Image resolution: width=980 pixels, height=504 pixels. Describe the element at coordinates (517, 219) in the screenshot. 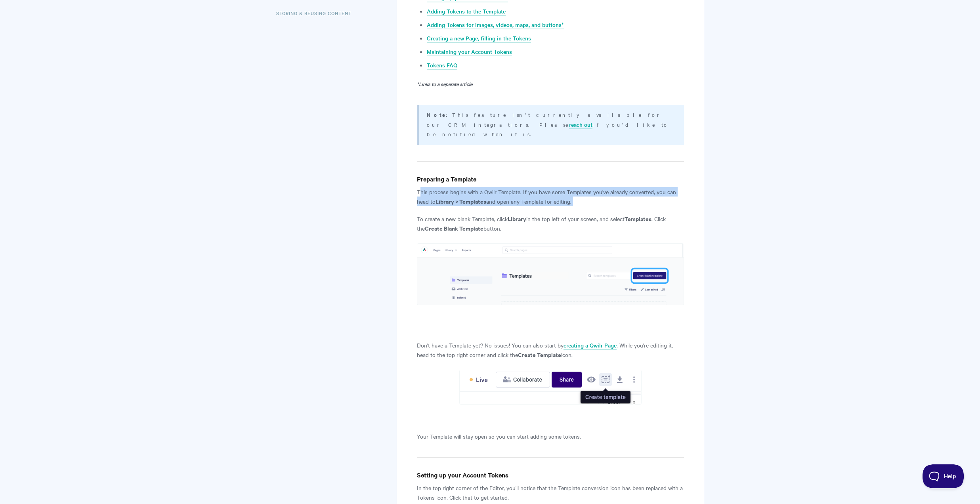

I see `strong: Library` at that location.